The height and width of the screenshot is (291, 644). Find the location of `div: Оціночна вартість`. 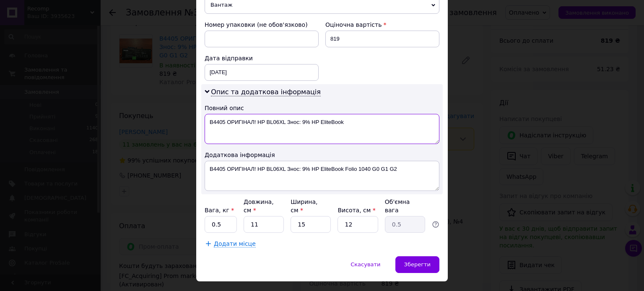

div: Оціночна вартість is located at coordinates (382, 24).